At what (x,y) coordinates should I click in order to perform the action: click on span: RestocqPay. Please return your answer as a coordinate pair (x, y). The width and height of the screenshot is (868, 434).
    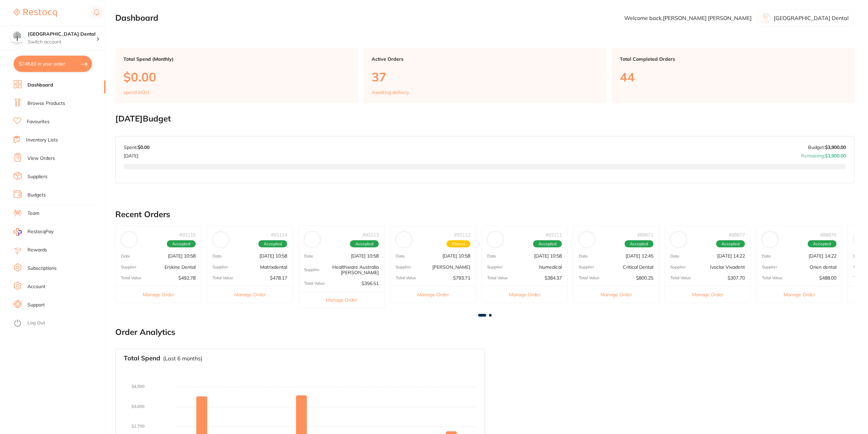
    Looking at the image, I should click on (40, 232).